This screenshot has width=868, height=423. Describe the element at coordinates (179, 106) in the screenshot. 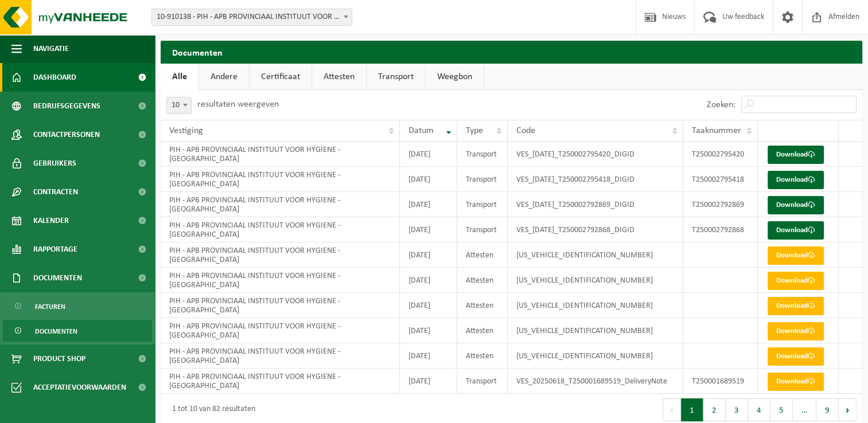

I see `span: 10` at that location.